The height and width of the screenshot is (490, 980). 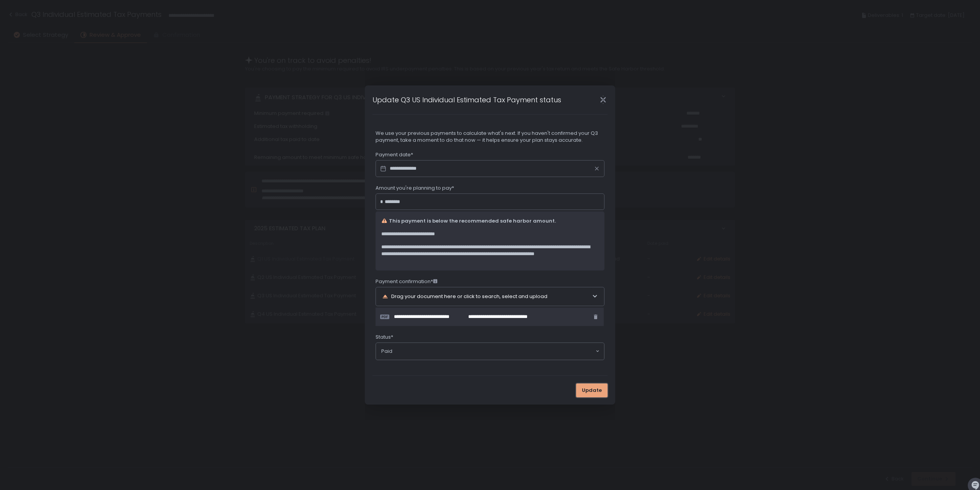 What do you see at coordinates (384, 337) in the screenshot?
I see `span: Status*` at bounding box center [384, 337].